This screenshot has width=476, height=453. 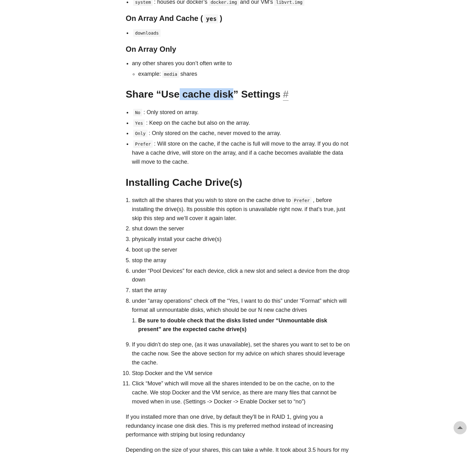 What do you see at coordinates (241, 250) in the screenshot?
I see `li: boot up the server` at bounding box center [241, 250].